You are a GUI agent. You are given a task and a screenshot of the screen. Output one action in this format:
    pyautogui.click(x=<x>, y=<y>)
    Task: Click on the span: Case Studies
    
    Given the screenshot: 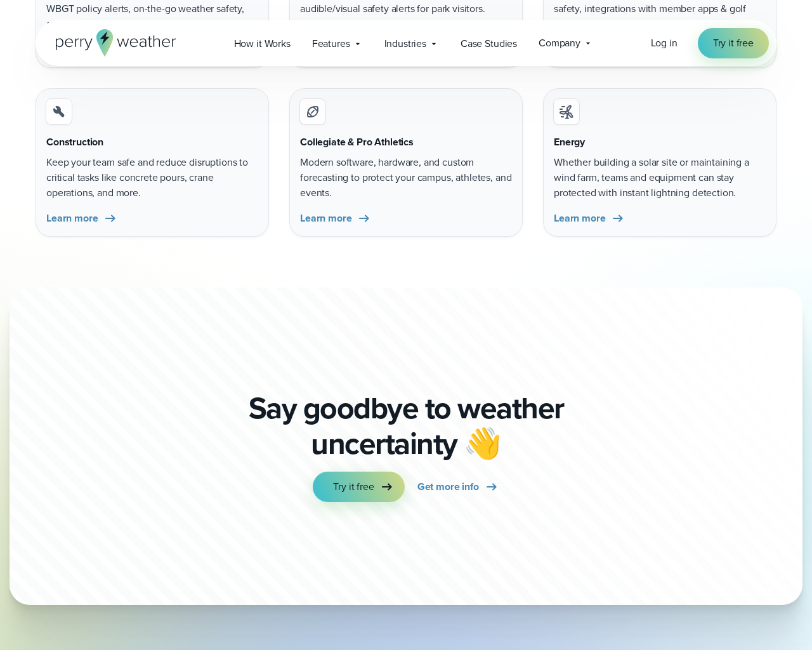 What is the action you would take?
    pyautogui.click(x=489, y=44)
    